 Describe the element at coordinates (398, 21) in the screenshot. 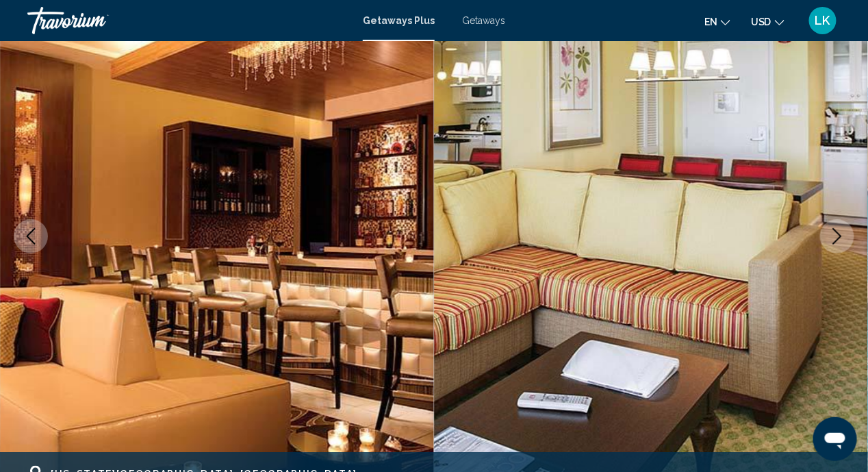

I see `span: Getaways Plus` at that location.